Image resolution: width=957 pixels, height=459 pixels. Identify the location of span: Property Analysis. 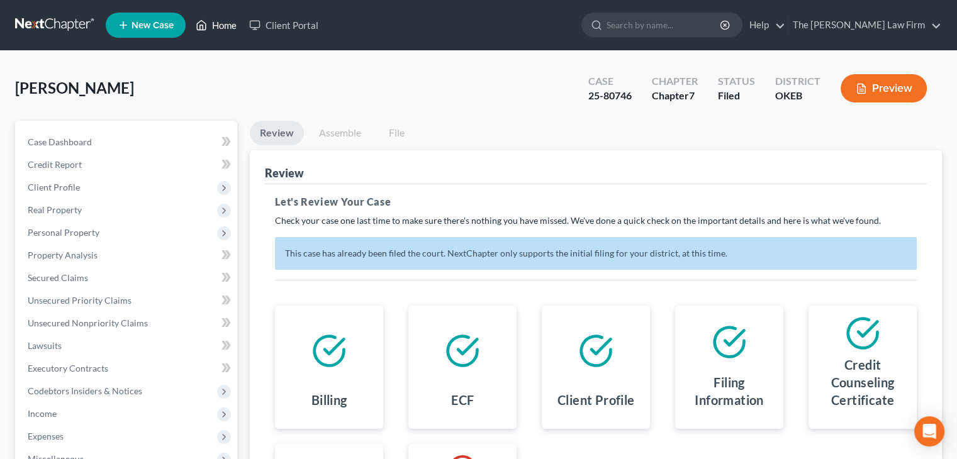
(62, 255).